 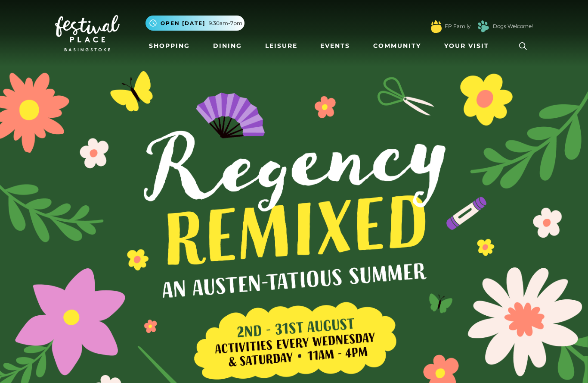 What do you see at coordinates (335, 46) in the screenshot?
I see `a: Events` at bounding box center [335, 46].